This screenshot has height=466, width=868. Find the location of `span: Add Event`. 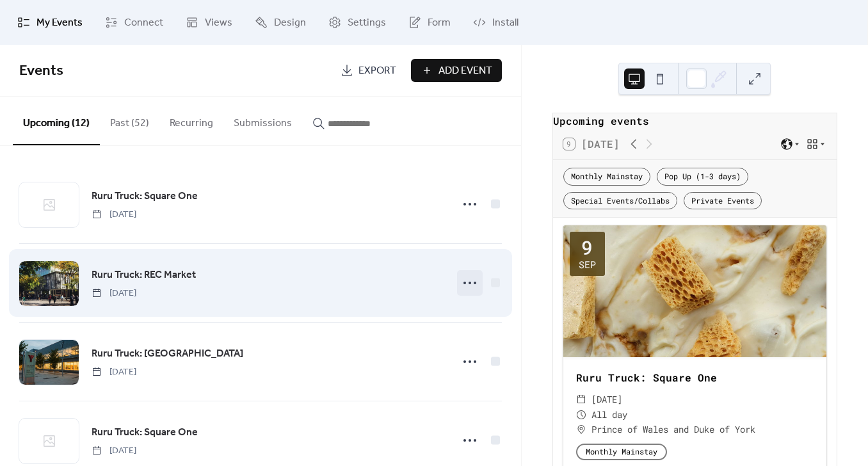

span: Add Event is located at coordinates (465, 71).